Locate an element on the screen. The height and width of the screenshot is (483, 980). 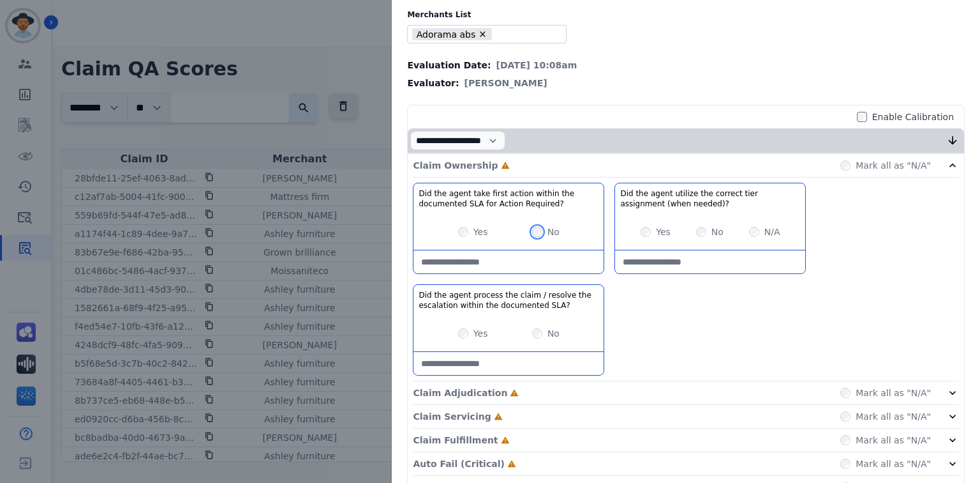
p: Claim Ownership is located at coordinates (455, 165).